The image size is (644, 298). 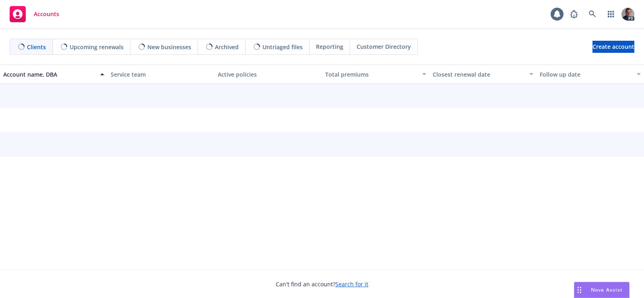 I want to click on div: Account name, DBA, so click(x=49, y=74).